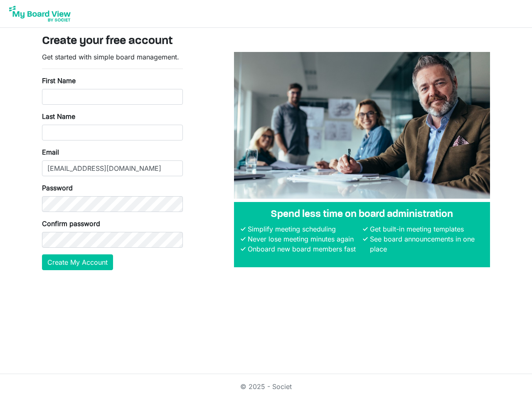 The image size is (532, 399). I want to click on h4: Spend less time on board administration, so click(362, 214).